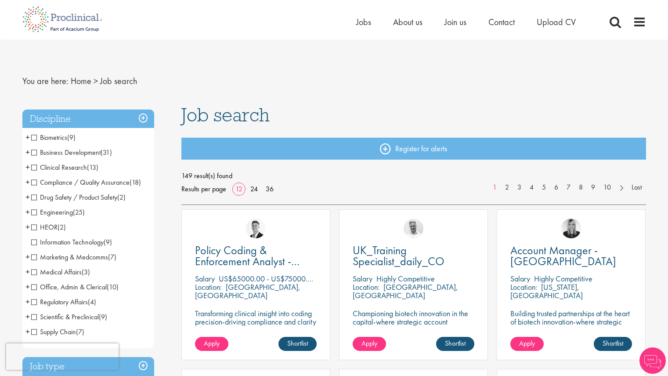 This screenshot has height=376, width=668. I want to click on span: HEOR, so click(48, 227).